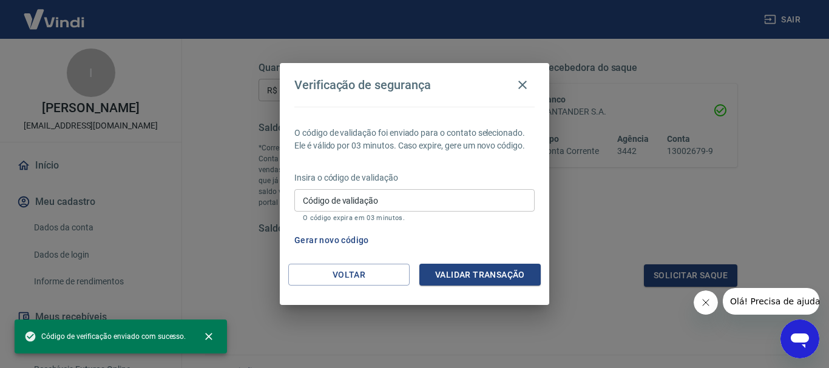  I want to click on button: close, so click(209, 337).